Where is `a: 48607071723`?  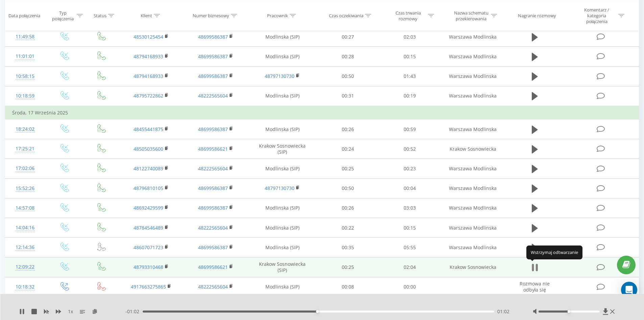
a: 48607071723 is located at coordinates (148, 247).